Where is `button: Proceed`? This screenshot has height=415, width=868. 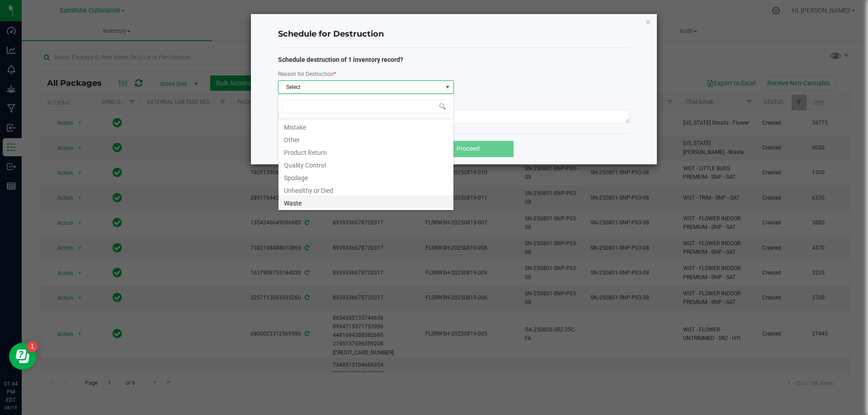
button: Proceed is located at coordinates (468, 149).